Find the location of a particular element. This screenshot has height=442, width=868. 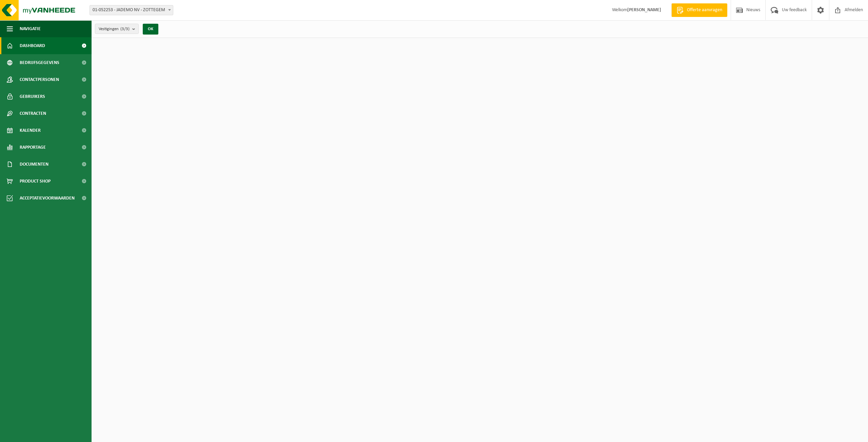

a: Offerte aanvragen is located at coordinates (699, 10).